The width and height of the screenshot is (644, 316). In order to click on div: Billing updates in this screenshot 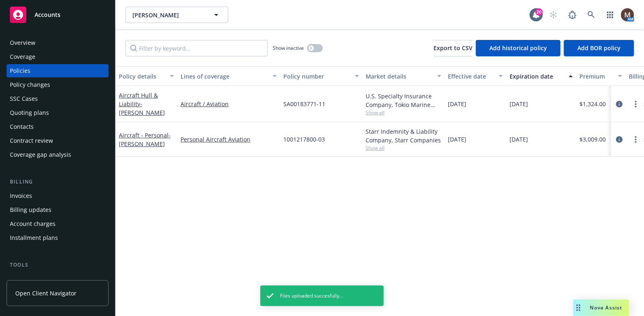, I will do `click(30, 210)`.